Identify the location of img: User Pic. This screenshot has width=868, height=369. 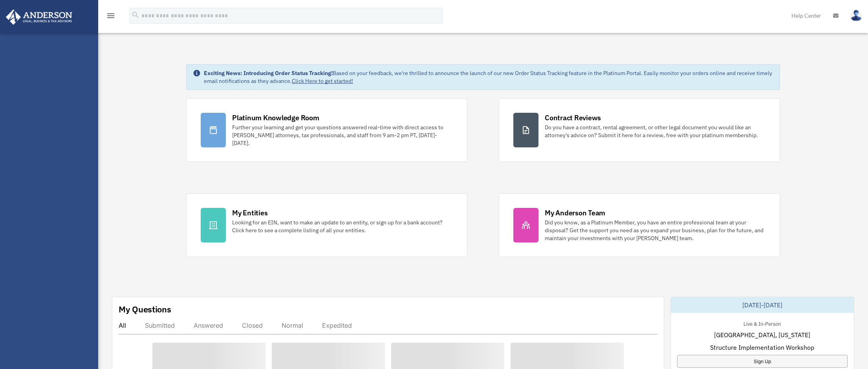
(857, 15).